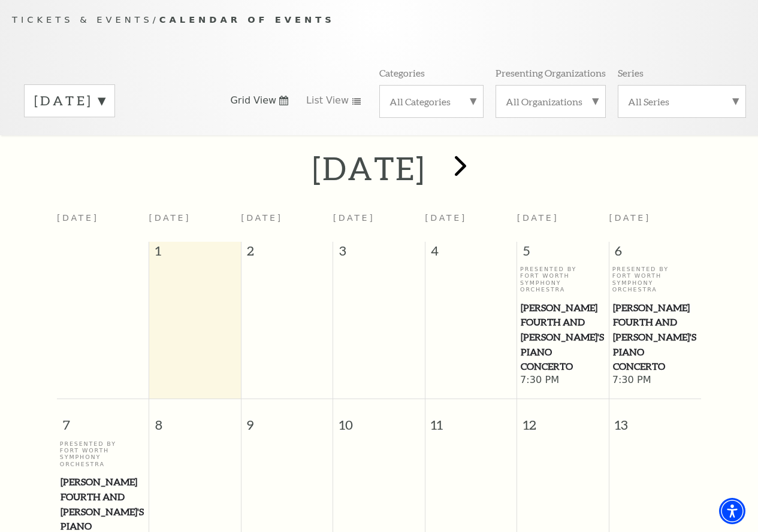  What do you see at coordinates (682, 101) in the screenshot?
I see `label: All Series` at bounding box center [682, 101].